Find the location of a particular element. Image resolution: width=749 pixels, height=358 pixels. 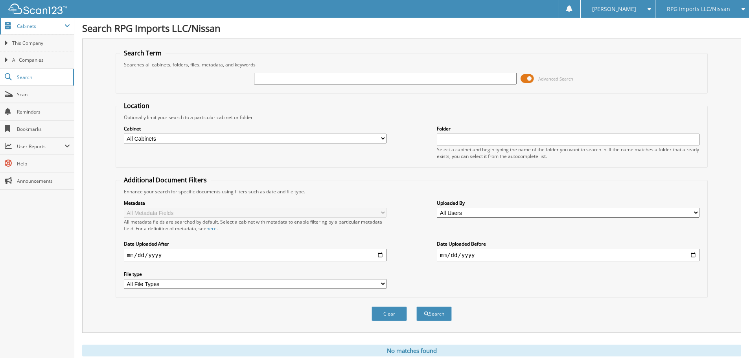

label: File type is located at coordinates (255, 274).